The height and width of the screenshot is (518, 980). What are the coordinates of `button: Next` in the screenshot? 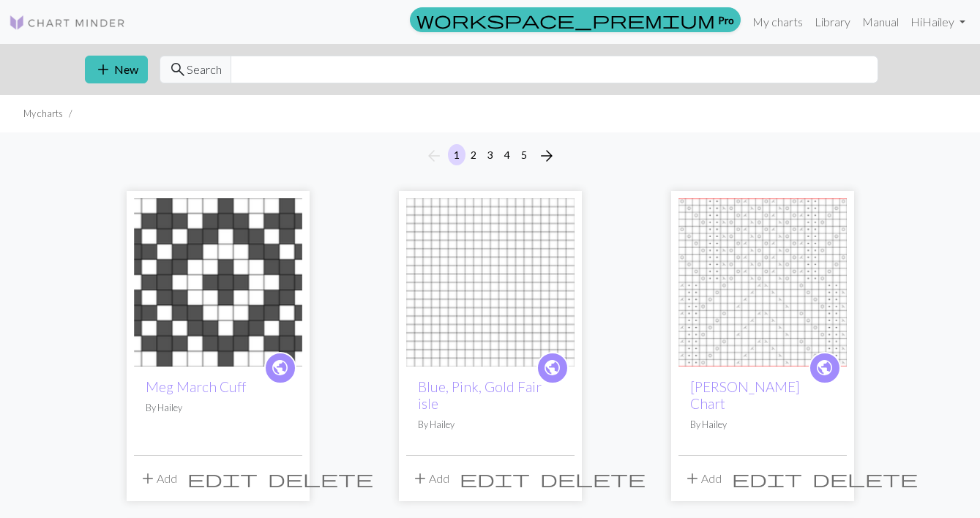 It's located at (547, 156).